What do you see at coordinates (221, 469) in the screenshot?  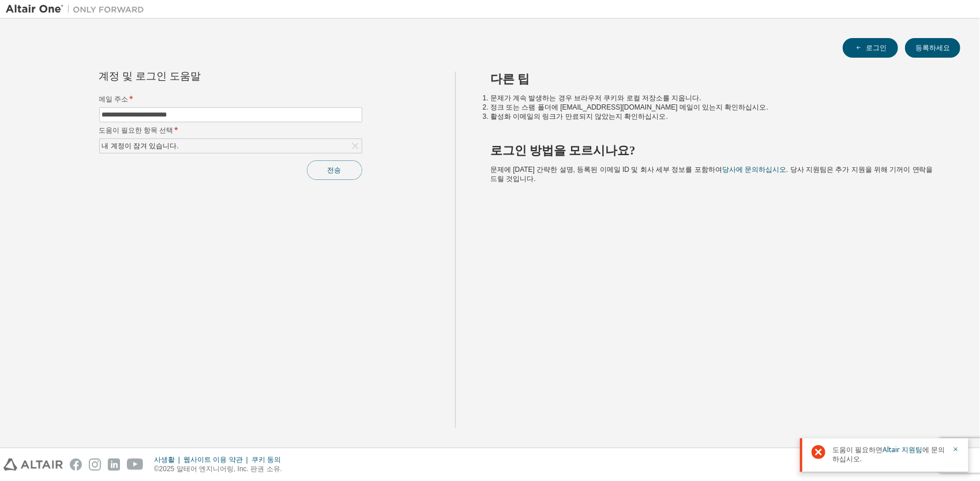 I see `font: 2025 알테어 엔지니어링, Inc. 판권 소유.` at bounding box center [221, 469].